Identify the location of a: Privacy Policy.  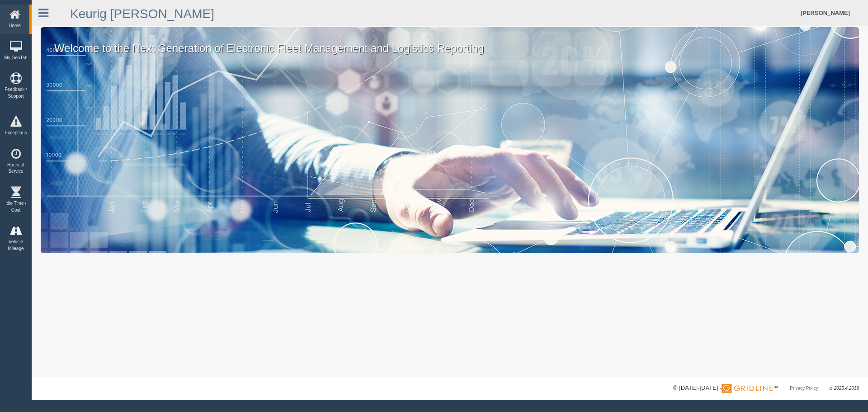
(804, 388).